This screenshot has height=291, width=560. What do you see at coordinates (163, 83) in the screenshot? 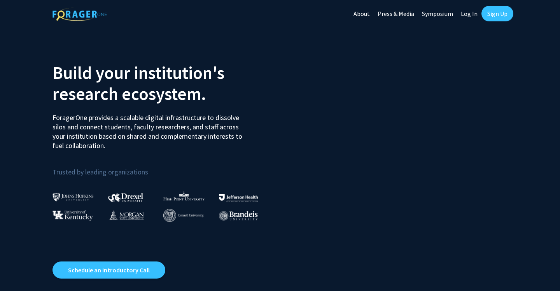
I see `h2: Build your institution's research ecosystem.` at bounding box center [163, 83].